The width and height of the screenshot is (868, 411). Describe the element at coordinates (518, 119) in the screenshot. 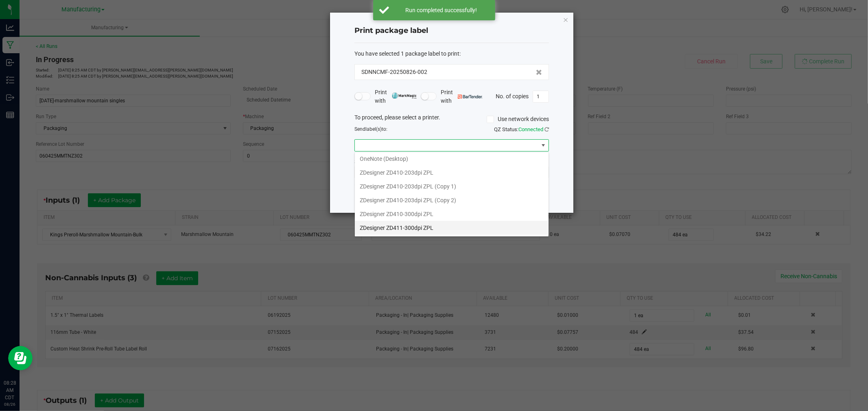

I see `label: Use network devices` at that location.